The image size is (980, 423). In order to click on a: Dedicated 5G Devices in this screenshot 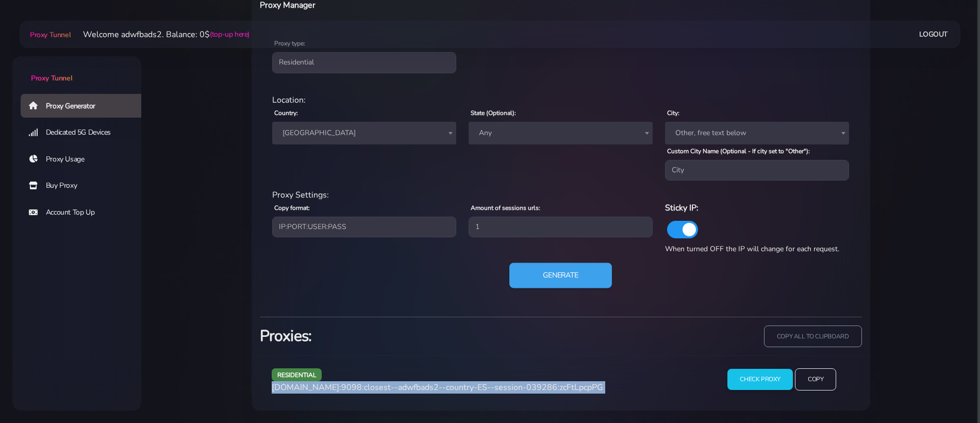, I will do `click(85, 133)`.